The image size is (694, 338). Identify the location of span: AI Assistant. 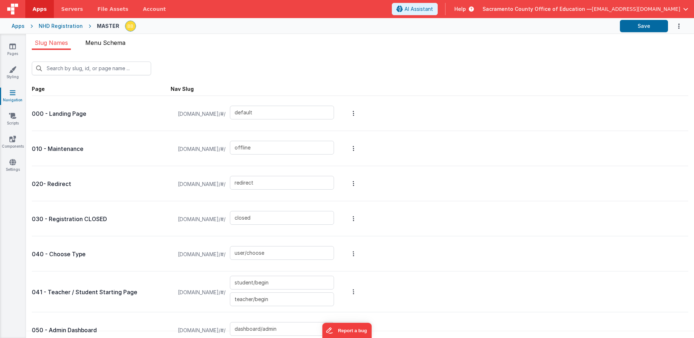
(419, 9).